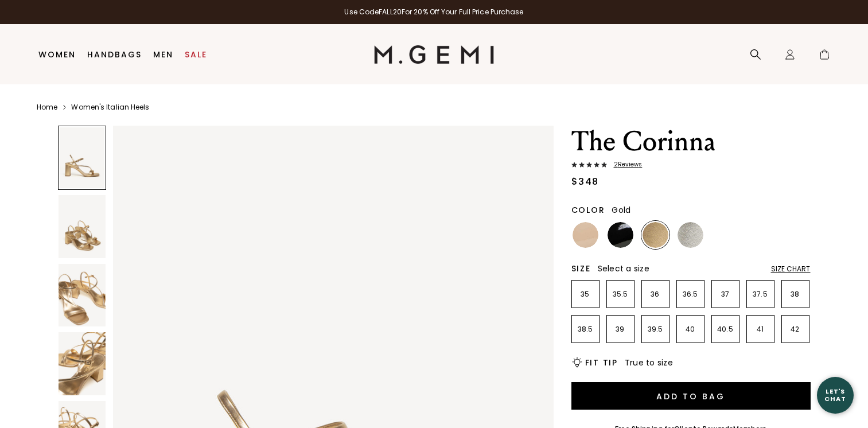 This screenshot has width=868, height=428. Describe the element at coordinates (624, 269) in the screenshot. I see `span: Select a size` at that location.